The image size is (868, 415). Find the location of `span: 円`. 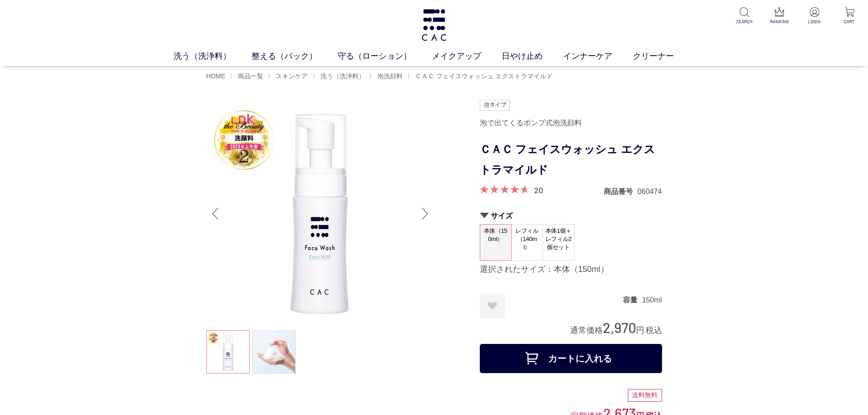

span: 円 is located at coordinates (640, 330).